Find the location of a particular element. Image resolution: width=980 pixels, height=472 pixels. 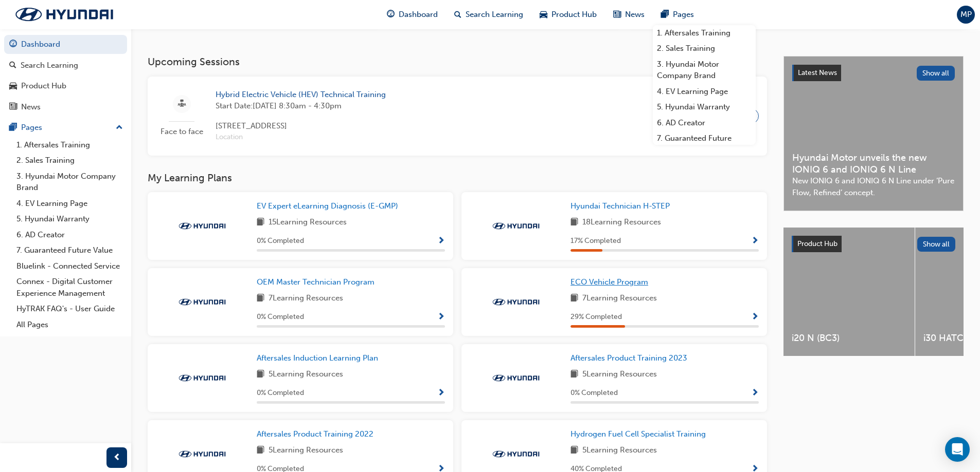

a: Aftersales Induction Learning Plan is located at coordinates (319, 358).